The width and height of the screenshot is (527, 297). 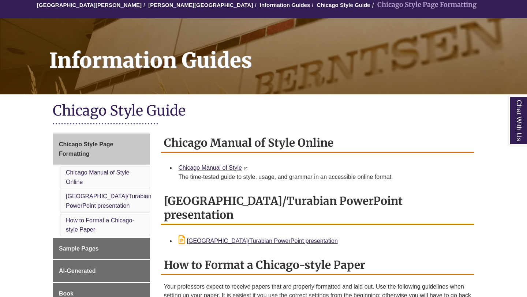 I want to click on a: How to Format a Chicago-style Paper, so click(x=100, y=225).